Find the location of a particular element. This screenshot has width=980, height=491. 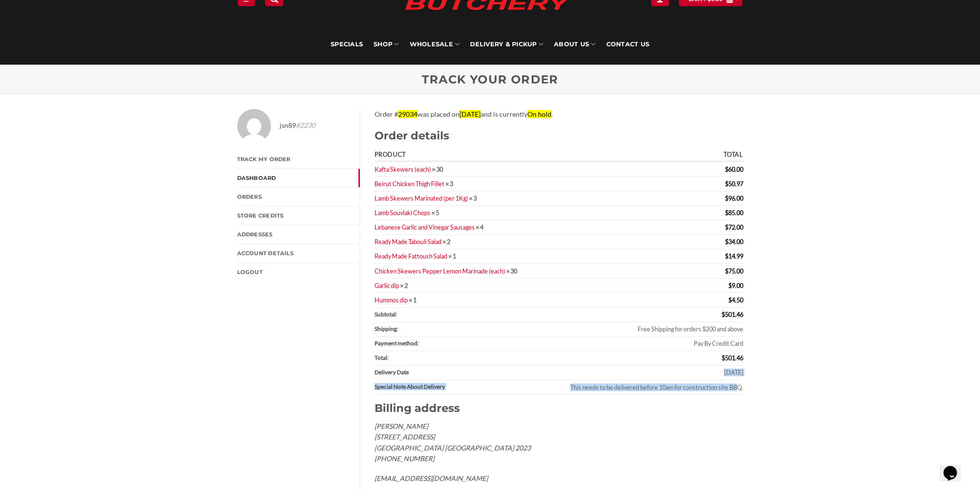

bdi: 9.00 is located at coordinates (736, 285).